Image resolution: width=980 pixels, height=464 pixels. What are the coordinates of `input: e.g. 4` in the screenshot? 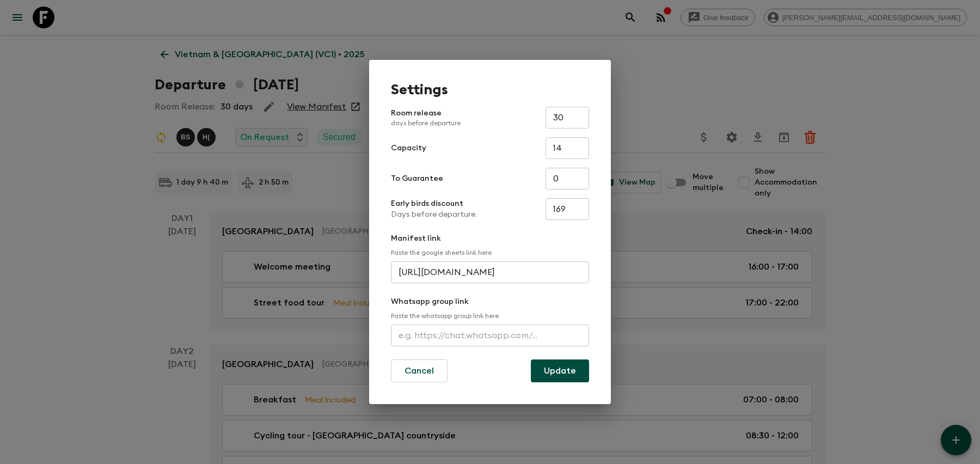 It's located at (567, 178).